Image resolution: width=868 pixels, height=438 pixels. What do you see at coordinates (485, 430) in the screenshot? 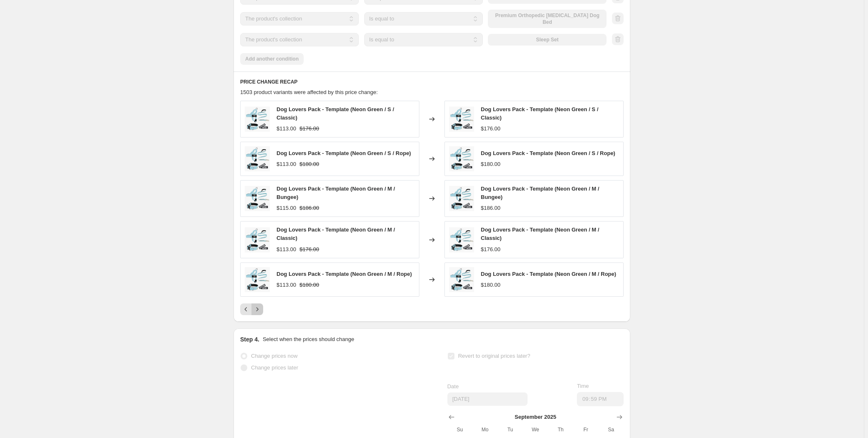
I see `span: Mo` at bounding box center [485, 430].